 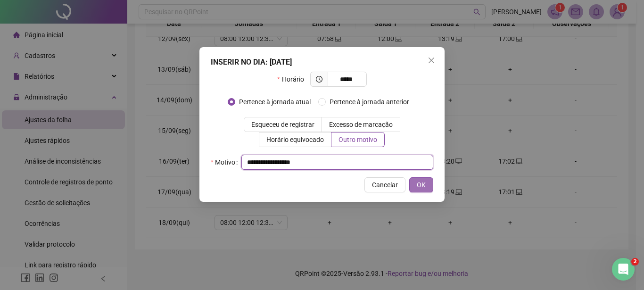 I want to click on span: Excesso de marcação, so click(x=360, y=124).